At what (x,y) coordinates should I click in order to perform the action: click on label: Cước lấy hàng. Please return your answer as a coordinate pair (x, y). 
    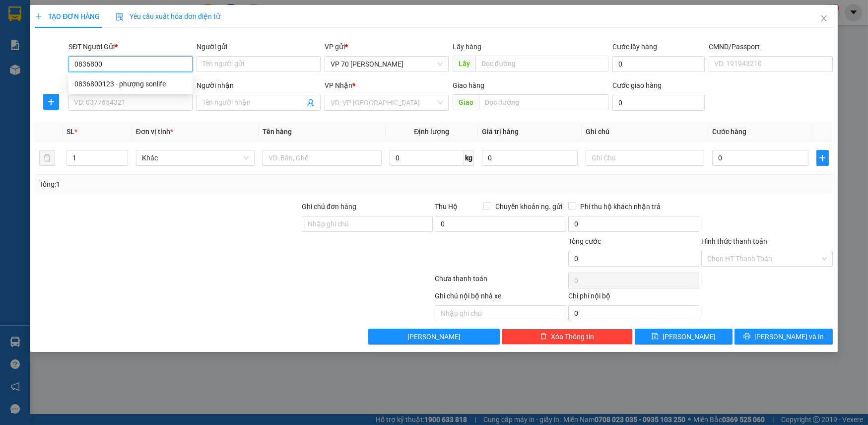
    Looking at the image, I should click on (635, 47).